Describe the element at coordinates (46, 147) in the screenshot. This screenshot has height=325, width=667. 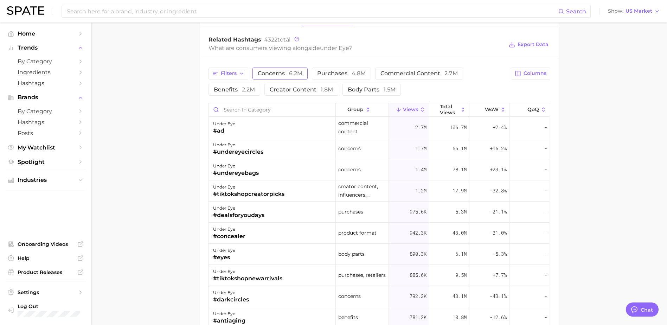
I see `span: My Watchlist` at that location.